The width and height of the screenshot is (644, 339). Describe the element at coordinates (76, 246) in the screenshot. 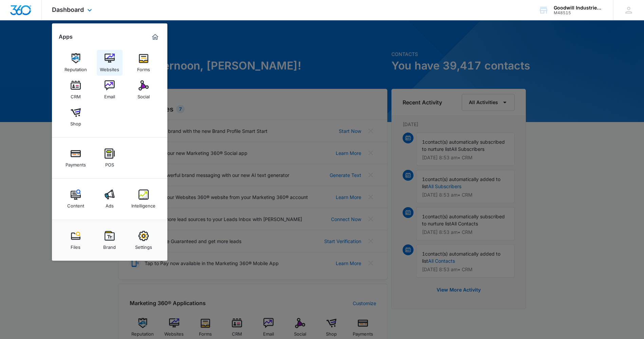

I see `div: Files` at that location.